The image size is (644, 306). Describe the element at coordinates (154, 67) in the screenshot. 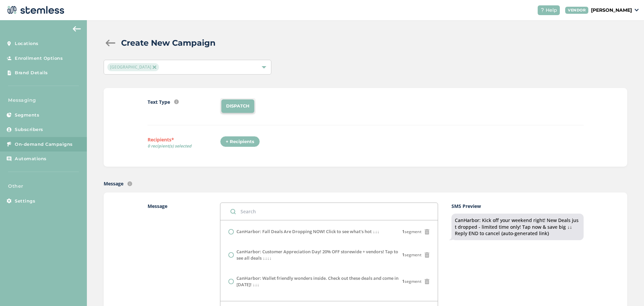

I see `img: icon-close-accent-8a337256.svg` at that location.